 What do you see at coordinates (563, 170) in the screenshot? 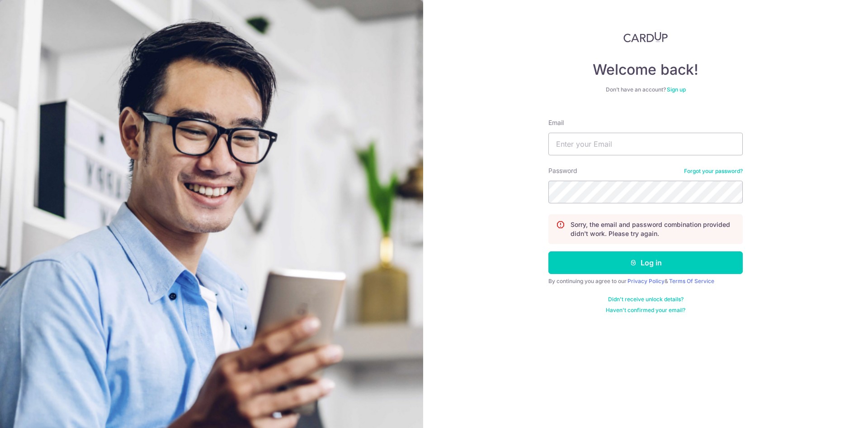
I see `label: Password` at bounding box center [563, 170].